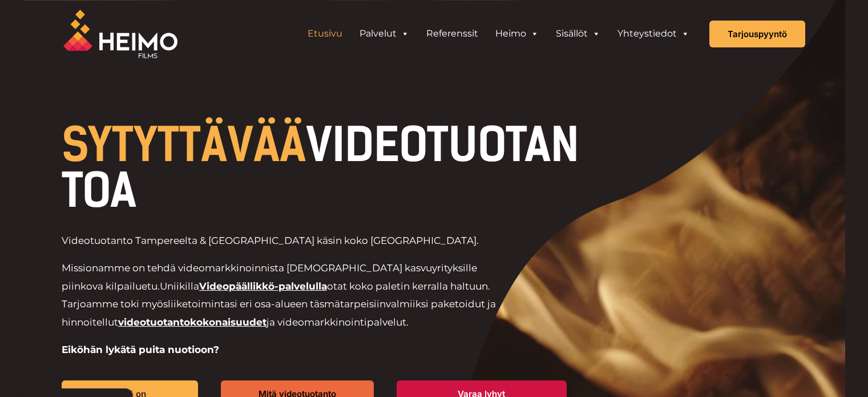  I want to click on a: videotuotantokokonaisuudet, so click(192, 322).